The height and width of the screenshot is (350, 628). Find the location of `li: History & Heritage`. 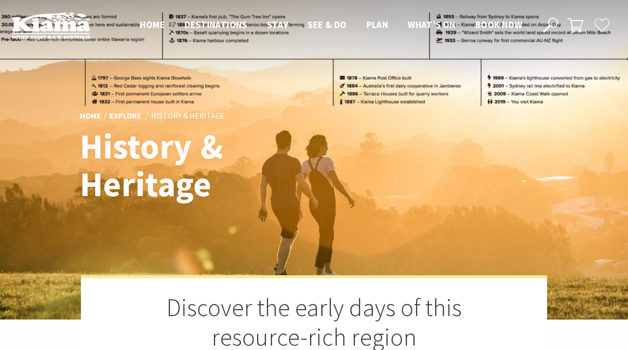

li: History & Heritage is located at coordinates (188, 116).